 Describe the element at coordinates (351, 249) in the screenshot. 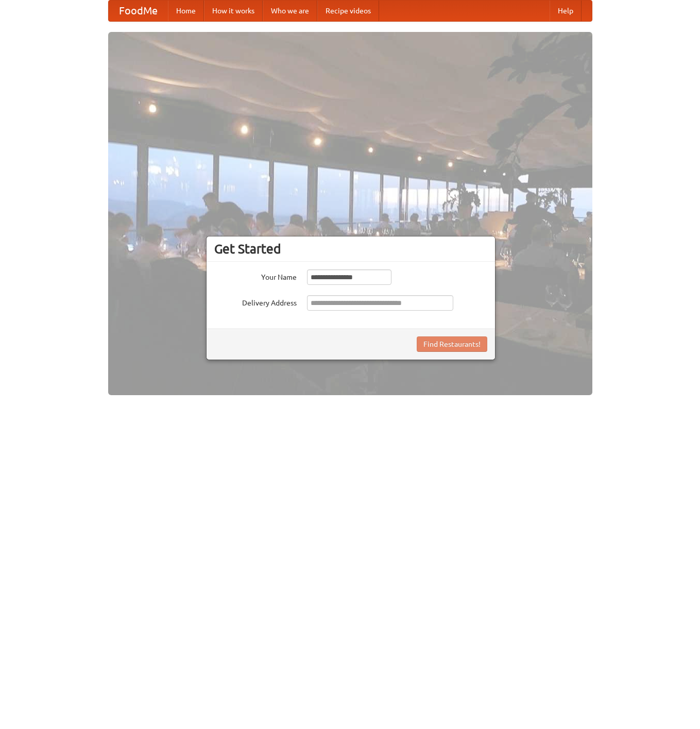

I see `h3: Get Started` at that location.